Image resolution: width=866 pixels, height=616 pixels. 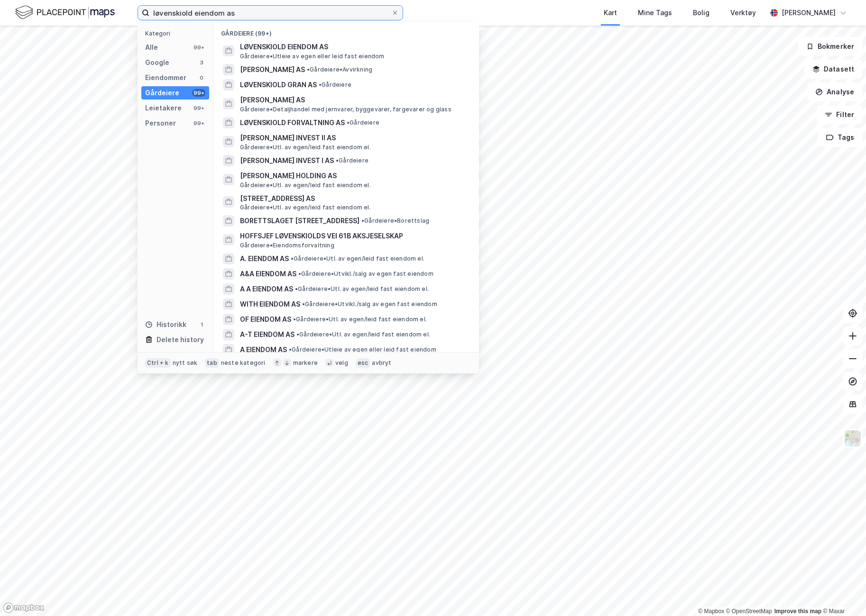 I want to click on span: WITH EIENDOM AS, so click(x=270, y=304).